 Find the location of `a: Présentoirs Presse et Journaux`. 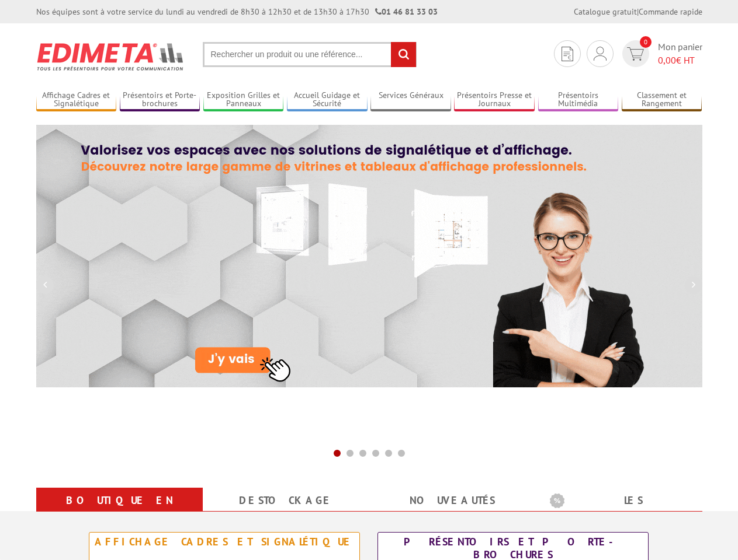

a: Présentoirs Presse et Journaux is located at coordinates (494, 100).